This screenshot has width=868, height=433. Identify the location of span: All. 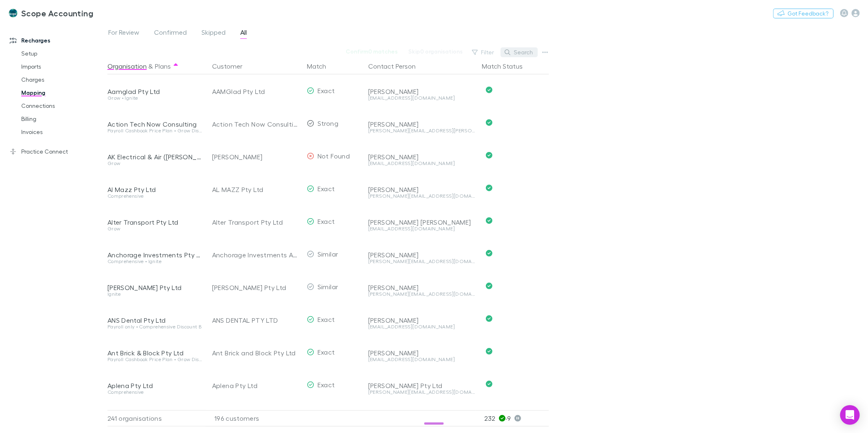
(243, 34).